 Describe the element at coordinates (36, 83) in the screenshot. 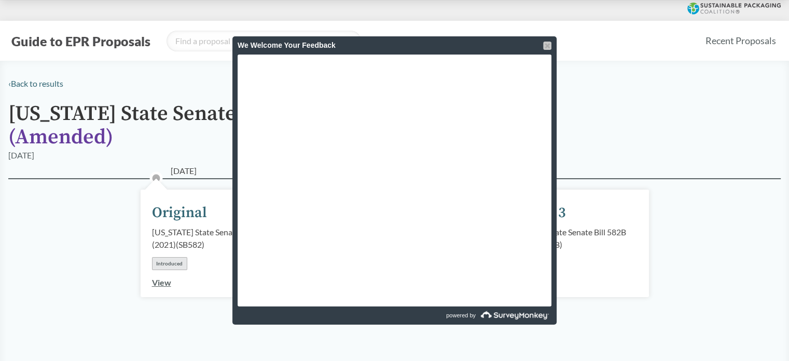

I see `a: ‹Back to results` at that location.